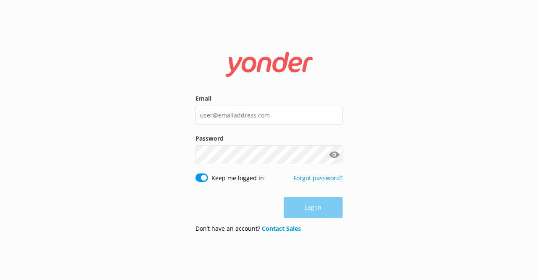 This screenshot has width=538, height=280. I want to click on a: Contact Sales, so click(281, 228).